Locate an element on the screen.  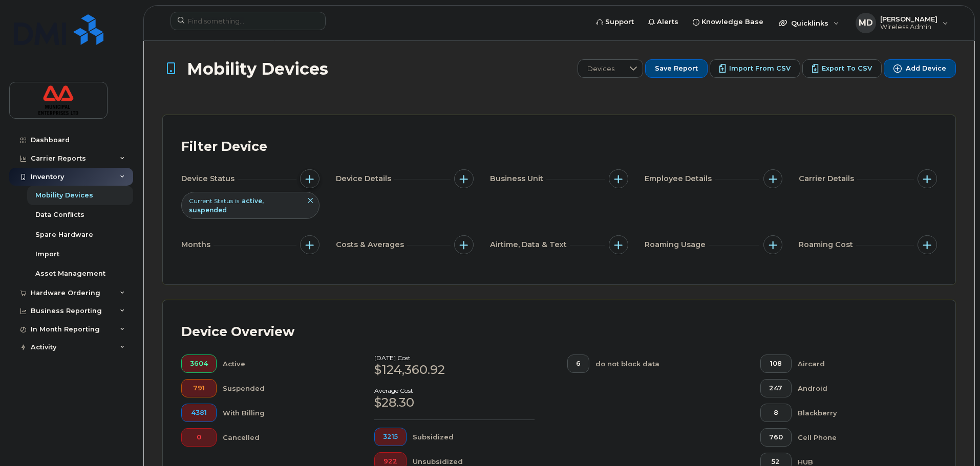
div: Subsidized is located at coordinates (474, 437).